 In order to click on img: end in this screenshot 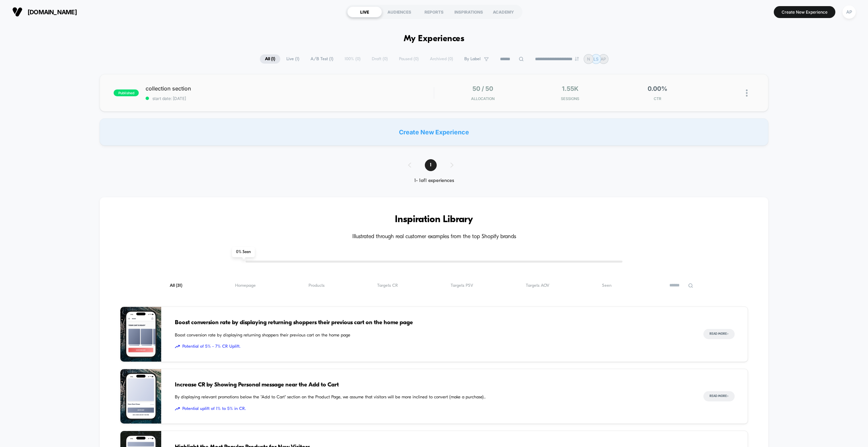, I will do `click(577, 59)`.